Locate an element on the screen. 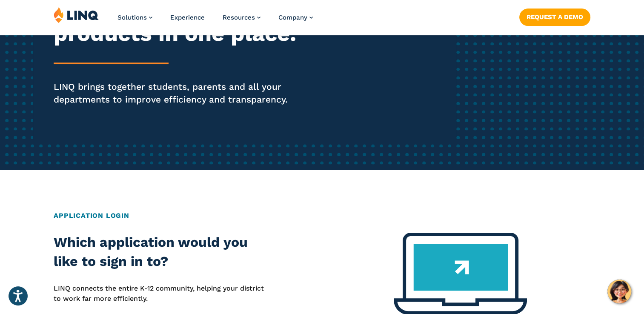 This screenshot has height=314, width=644. nav: Button Navigation is located at coordinates (555, 16).